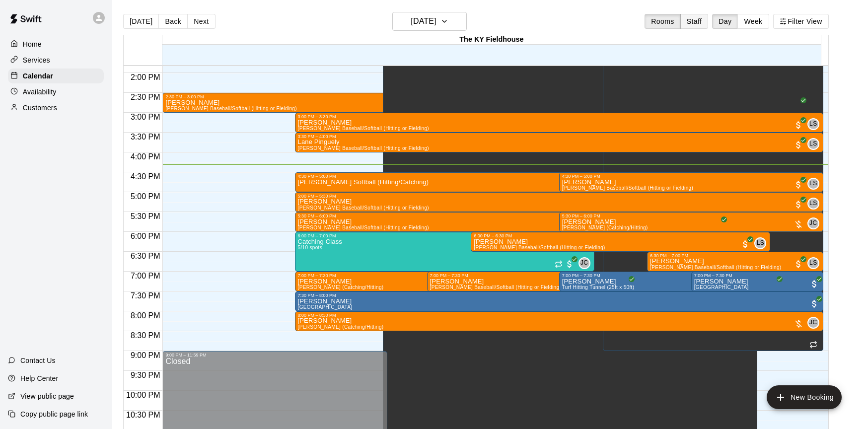 This screenshot has width=868, height=429. I want to click on p: Services, so click(36, 60).